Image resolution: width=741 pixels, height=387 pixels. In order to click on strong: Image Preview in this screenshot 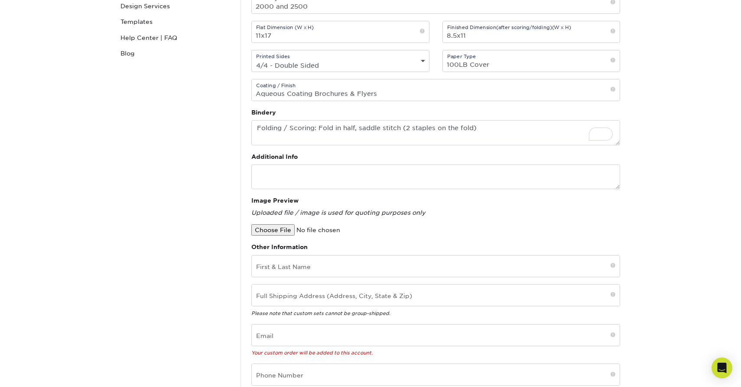, I will do `click(275, 200)`.